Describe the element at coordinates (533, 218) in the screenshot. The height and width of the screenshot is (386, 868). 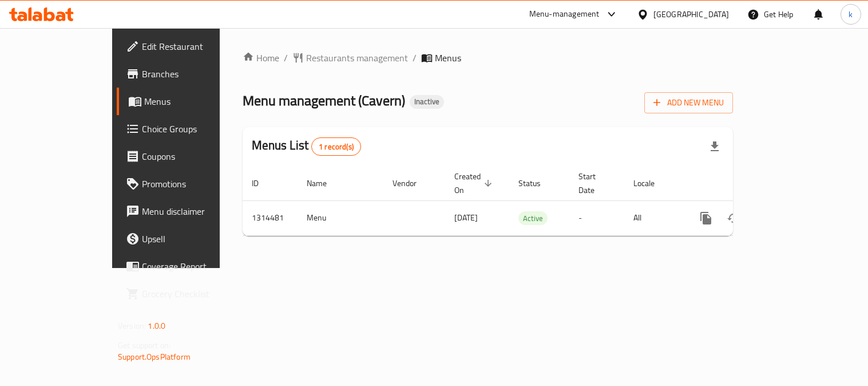
I see `div: Active` at that location.